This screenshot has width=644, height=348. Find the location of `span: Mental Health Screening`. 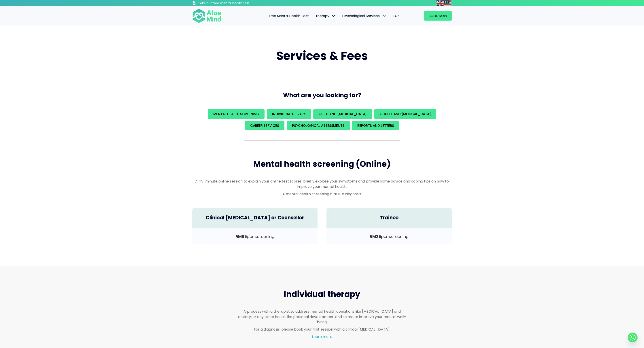

span: Mental Health Screening is located at coordinates (236, 114).